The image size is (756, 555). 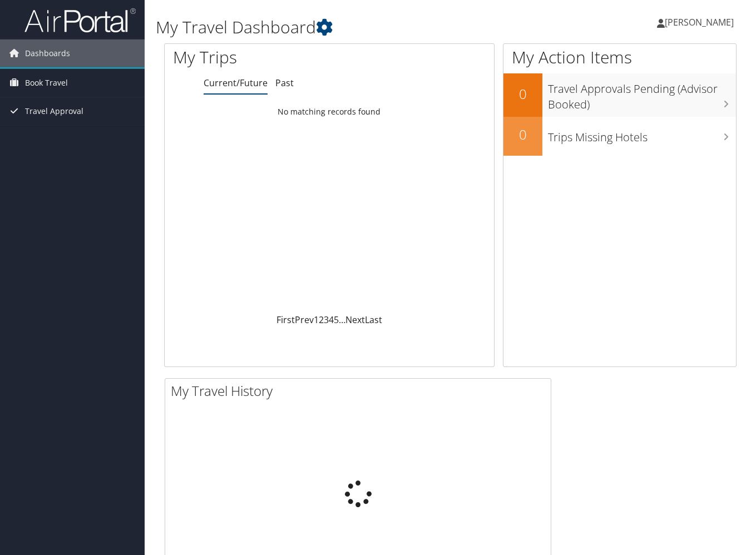 What do you see at coordinates (620, 136) in the screenshot?
I see `a: 0Trips Missing Hotels` at bounding box center [620, 136].